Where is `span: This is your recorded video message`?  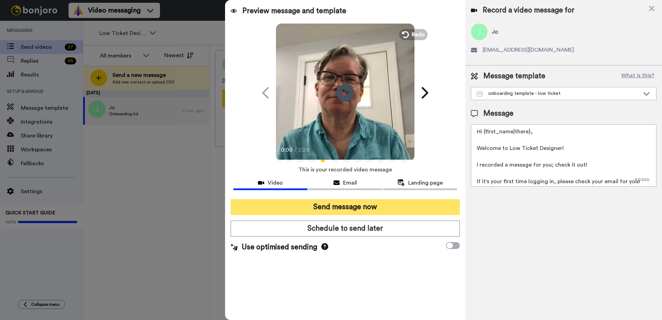 span: This is your recorded video message is located at coordinates (345, 170).